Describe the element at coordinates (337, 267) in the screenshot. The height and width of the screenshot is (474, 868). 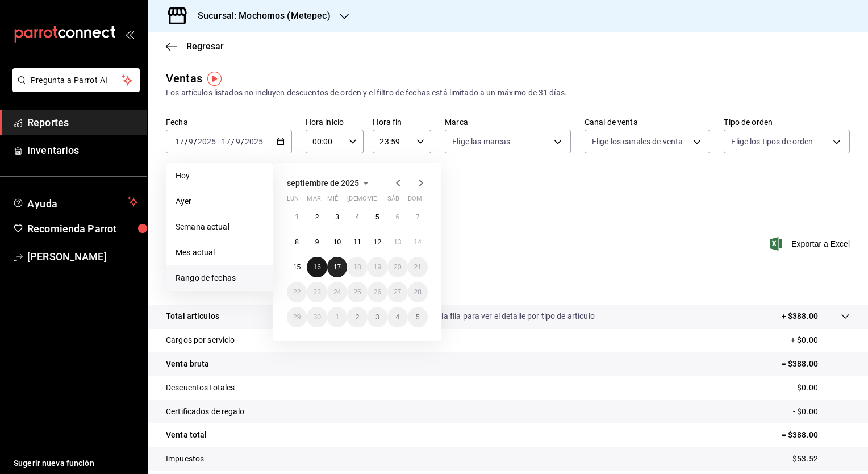
I see `button: 17 de septiembre de 2025` at that location.